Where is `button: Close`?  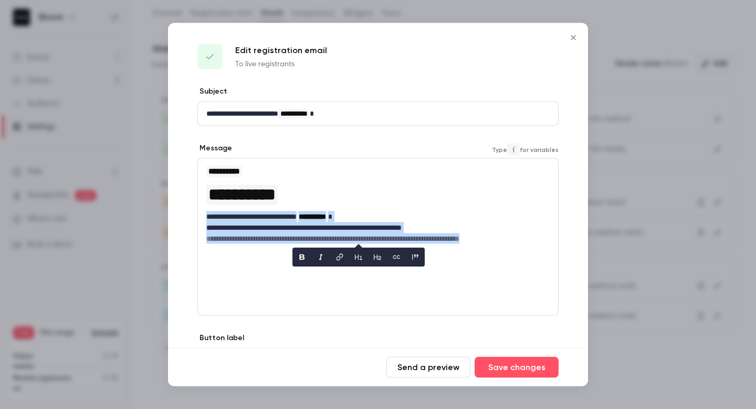 button: Close is located at coordinates (574, 38).